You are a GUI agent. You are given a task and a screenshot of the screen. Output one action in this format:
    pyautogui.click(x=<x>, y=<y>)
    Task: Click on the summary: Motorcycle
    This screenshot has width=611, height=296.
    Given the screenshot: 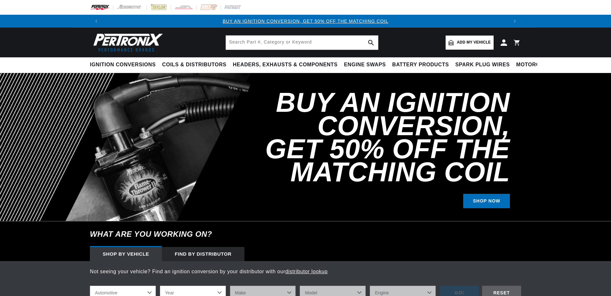 What is the action you would take?
    pyautogui.click(x=535, y=65)
    